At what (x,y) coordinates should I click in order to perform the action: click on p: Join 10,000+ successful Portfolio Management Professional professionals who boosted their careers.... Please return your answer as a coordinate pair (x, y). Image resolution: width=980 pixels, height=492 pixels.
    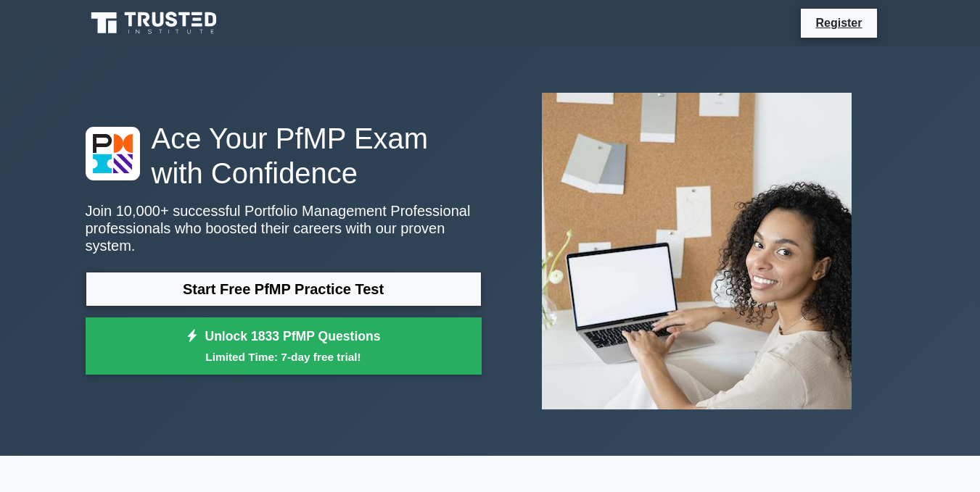
    Looking at the image, I should click on (283, 228).